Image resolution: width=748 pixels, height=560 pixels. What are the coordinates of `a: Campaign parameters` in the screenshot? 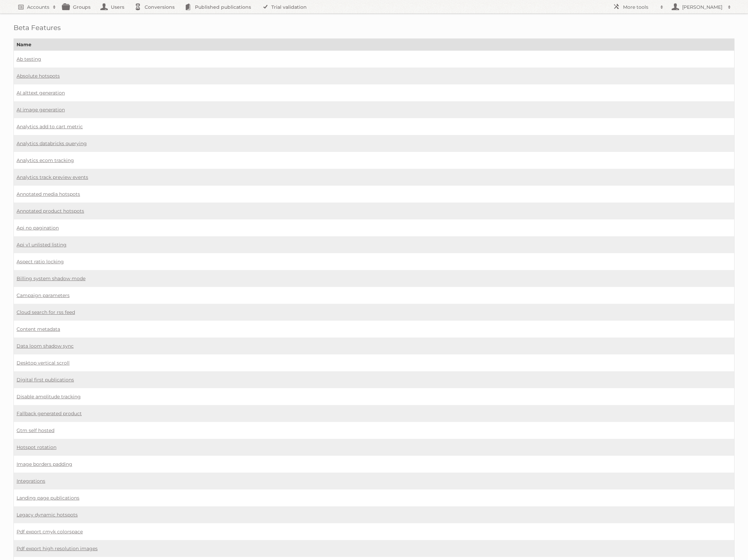 It's located at (43, 295).